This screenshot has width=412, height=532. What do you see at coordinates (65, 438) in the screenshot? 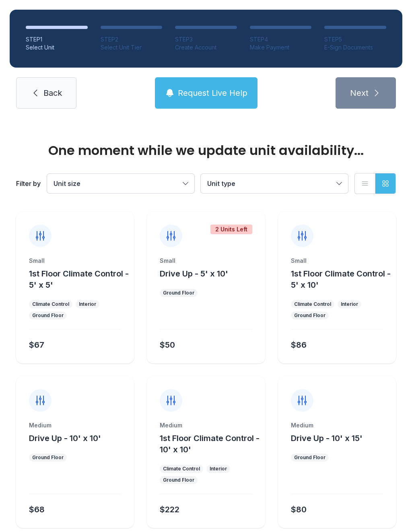
I see `span: Drive Up - 10' x 10'` at bounding box center [65, 438].